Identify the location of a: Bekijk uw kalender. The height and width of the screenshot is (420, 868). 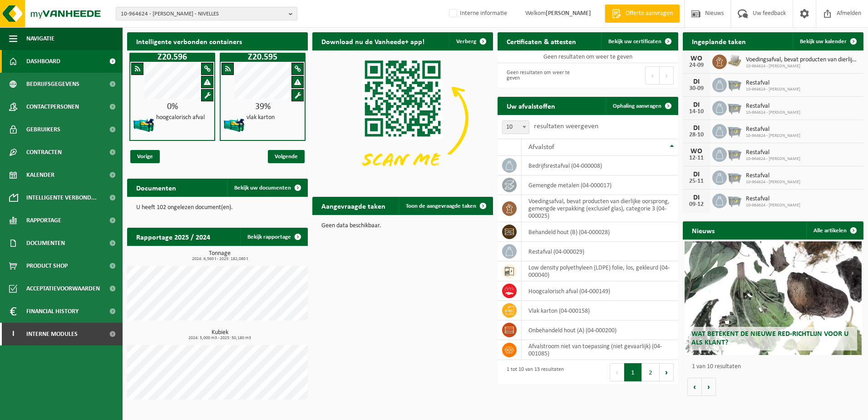
(828, 42).